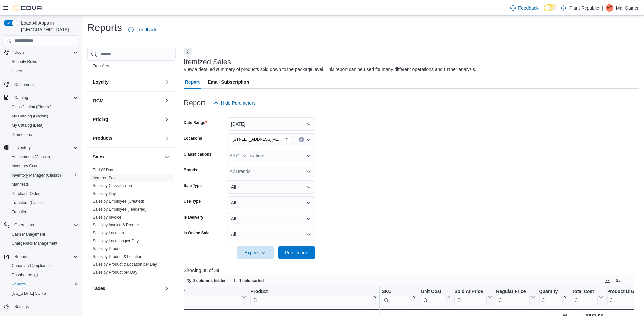  I want to click on span: Security Roles, so click(44, 62).